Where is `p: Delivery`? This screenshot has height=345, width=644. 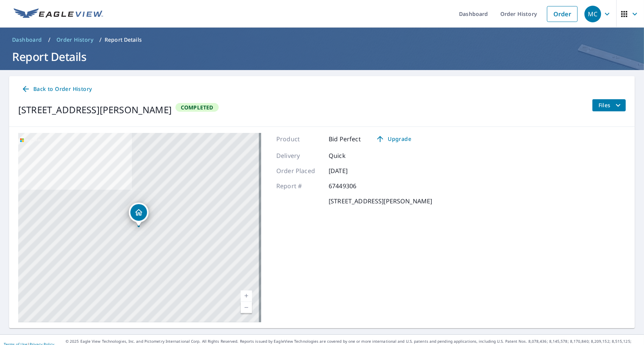
p: Delivery is located at coordinates (299, 155).